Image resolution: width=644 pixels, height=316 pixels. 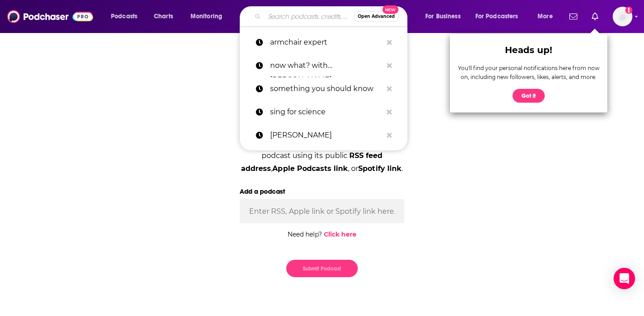 What do you see at coordinates (545, 17) in the screenshot?
I see `span: More` at bounding box center [545, 17].